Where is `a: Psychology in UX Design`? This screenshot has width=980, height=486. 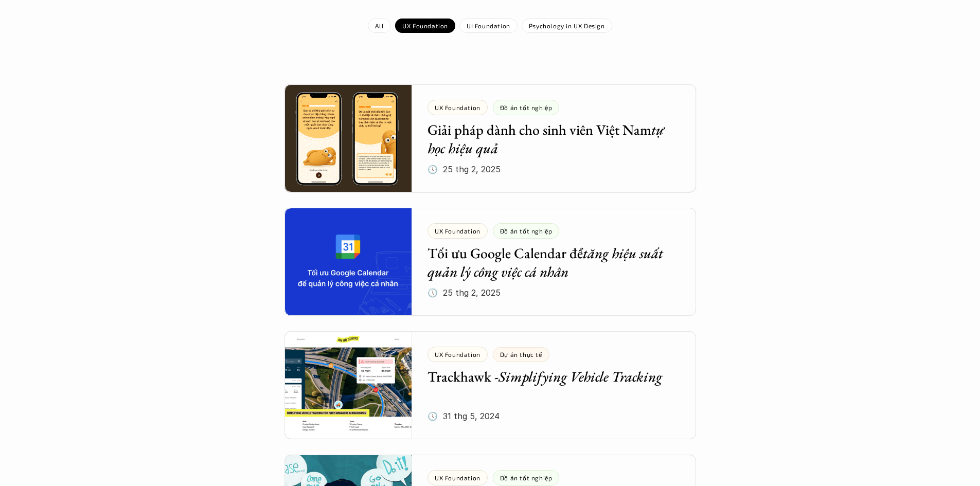 a: Psychology in UX Design is located at coordinates (567, 25).